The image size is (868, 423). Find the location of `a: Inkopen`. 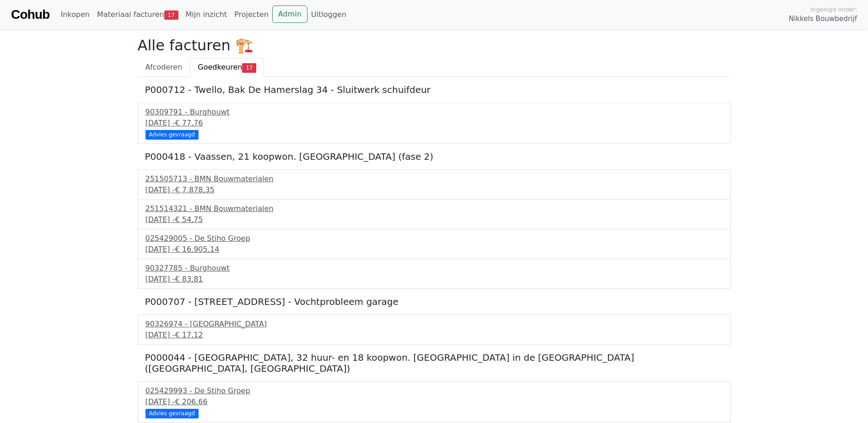

a: Inkopen is located at coordinates (75, 15).